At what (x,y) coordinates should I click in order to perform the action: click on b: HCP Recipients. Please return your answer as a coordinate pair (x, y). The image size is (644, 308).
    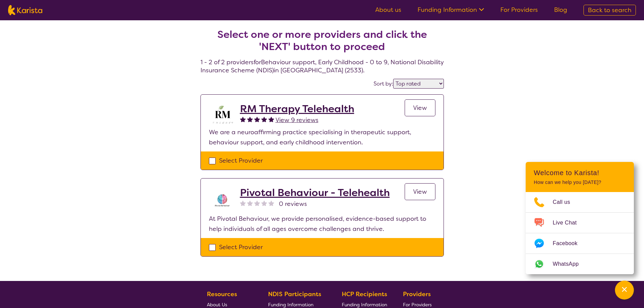
    Looking at the image, I should click on (364, 294).